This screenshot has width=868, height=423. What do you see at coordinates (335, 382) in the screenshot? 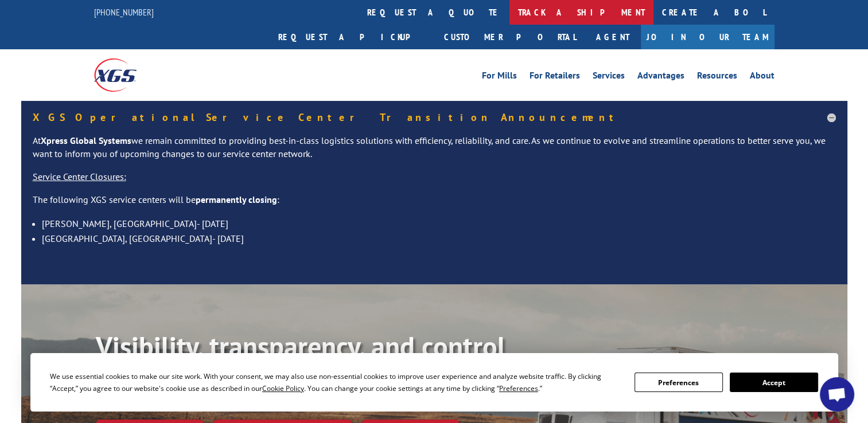
I see `div: We use essential cookies to make our site work. With your consent, we may also use non-essential ...` at bounding box center [335, 382].